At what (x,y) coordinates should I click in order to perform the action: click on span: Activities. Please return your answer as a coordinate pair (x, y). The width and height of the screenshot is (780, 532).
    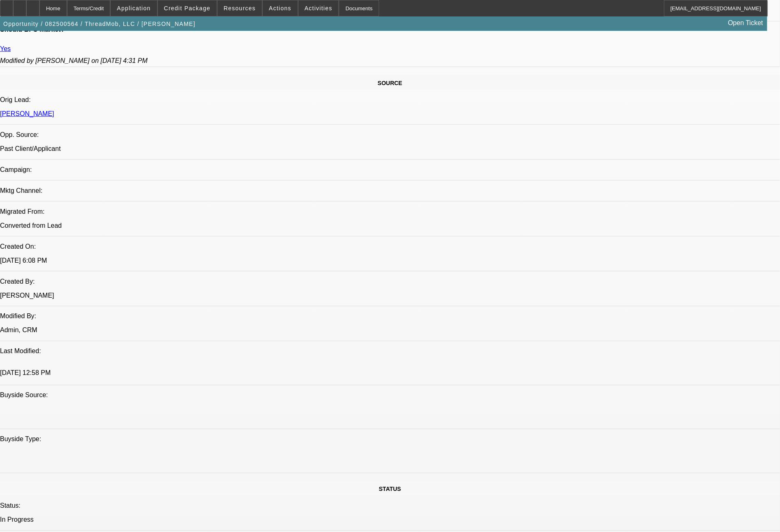
    Looking at the image, I should click on (319, 8).